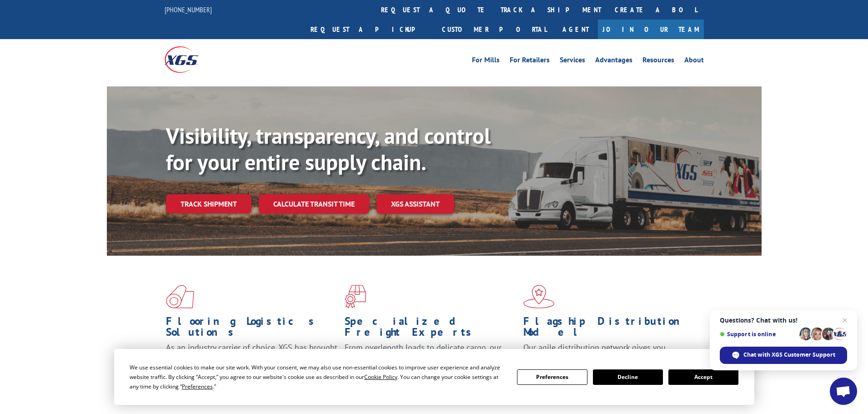  Describe the element at coordinates (703, 377) in the screenshot. I see `button: Accept` at that location.